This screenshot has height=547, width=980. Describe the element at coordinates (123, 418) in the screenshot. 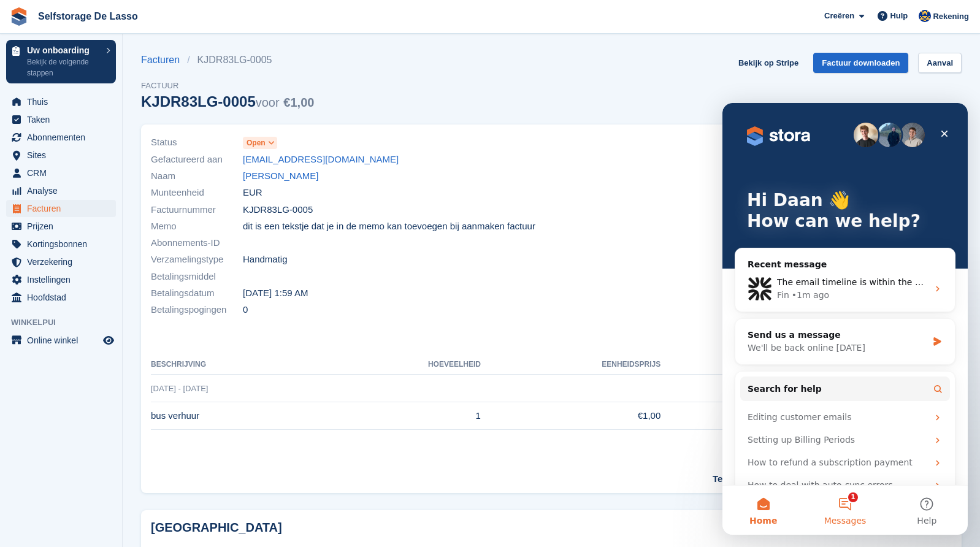

I see `span: Messages` at that location.